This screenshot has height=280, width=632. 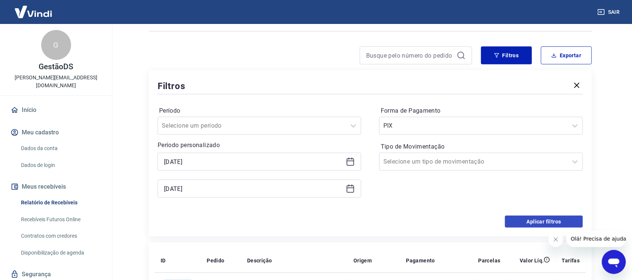 I want to click on div: G, so click(x=56, y=45).